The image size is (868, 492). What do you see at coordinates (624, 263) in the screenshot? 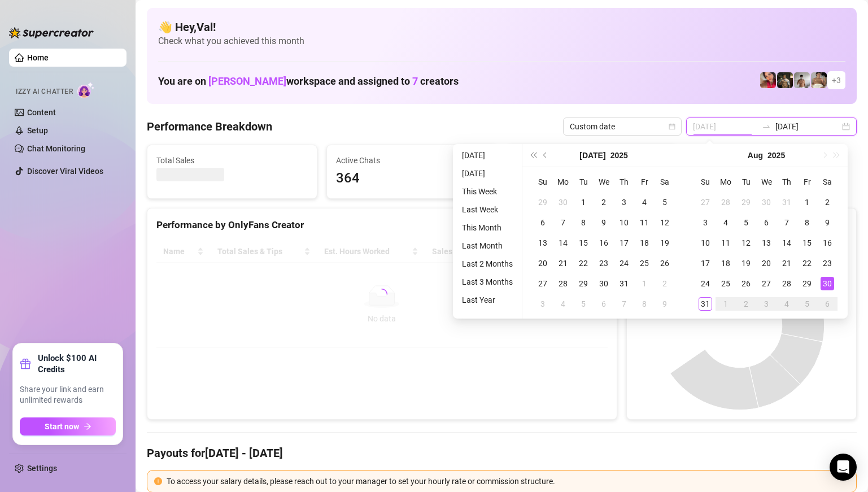
I see `td: 2025-07-24` at bounding box center [624, 263].